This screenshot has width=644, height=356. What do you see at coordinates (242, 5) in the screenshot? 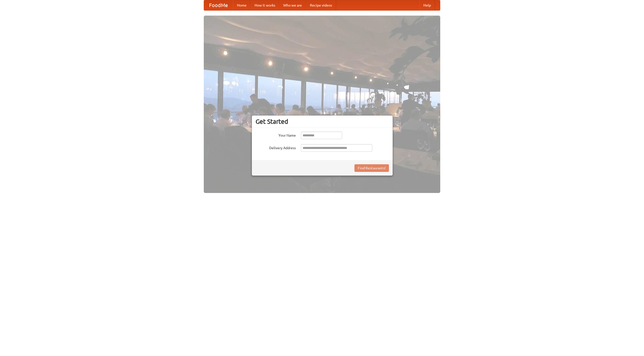
I see `a: Home` at bounding box center [242, 5].